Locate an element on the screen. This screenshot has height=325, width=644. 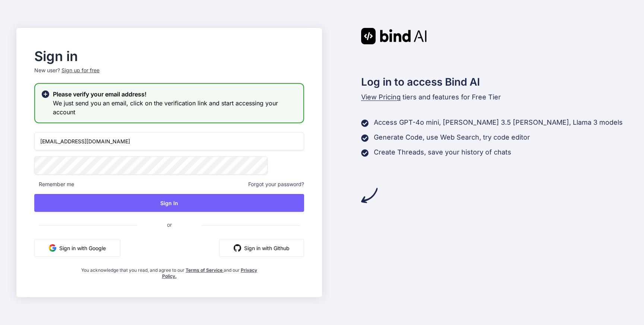
div: You acknowledge that you read, and agree to our and our is located at coordinates (169, 271).